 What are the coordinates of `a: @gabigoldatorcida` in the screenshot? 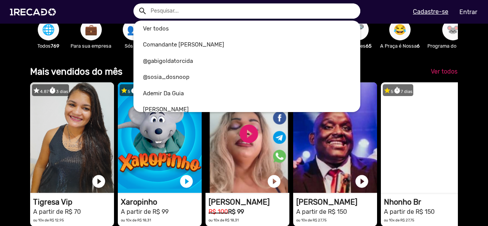 It's located at (246, 61).